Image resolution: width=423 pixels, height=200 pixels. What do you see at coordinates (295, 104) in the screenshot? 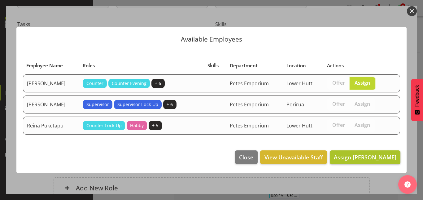
I see `span: Porirua` at bounding box center [295, 104].